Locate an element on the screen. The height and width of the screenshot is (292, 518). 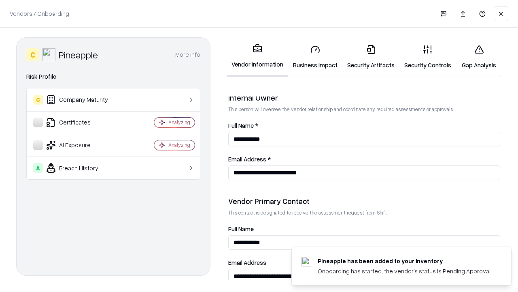
div: AI Exposure is located at coordinates (81, 145).